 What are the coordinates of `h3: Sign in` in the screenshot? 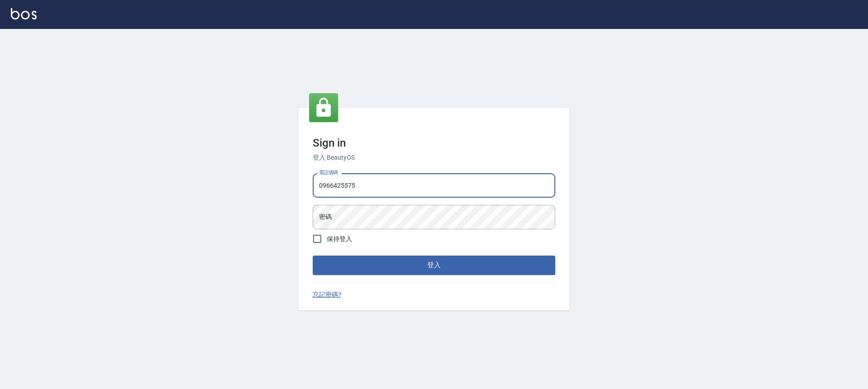 It's located at (434, 143).